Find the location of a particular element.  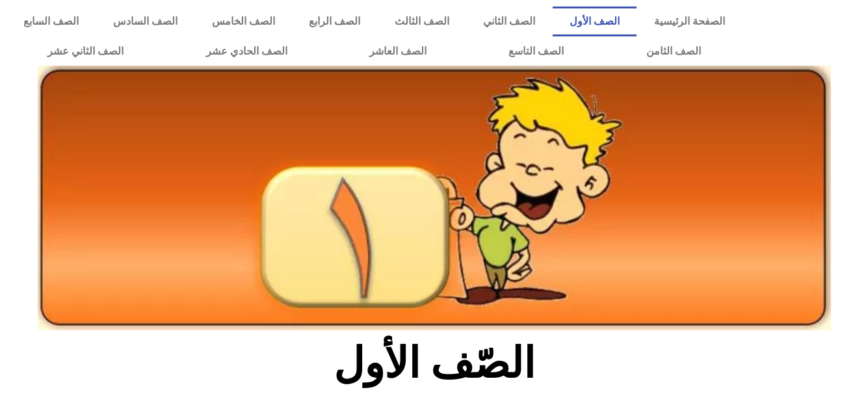

a: الصف السادس is located at coordinates (145, 21).